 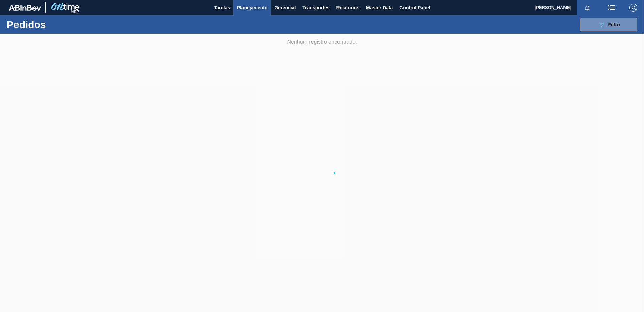 What do you see at coordinates (380, 8) in the screenshot?
I see `span: Master Data` at bounding box center [380, 8].